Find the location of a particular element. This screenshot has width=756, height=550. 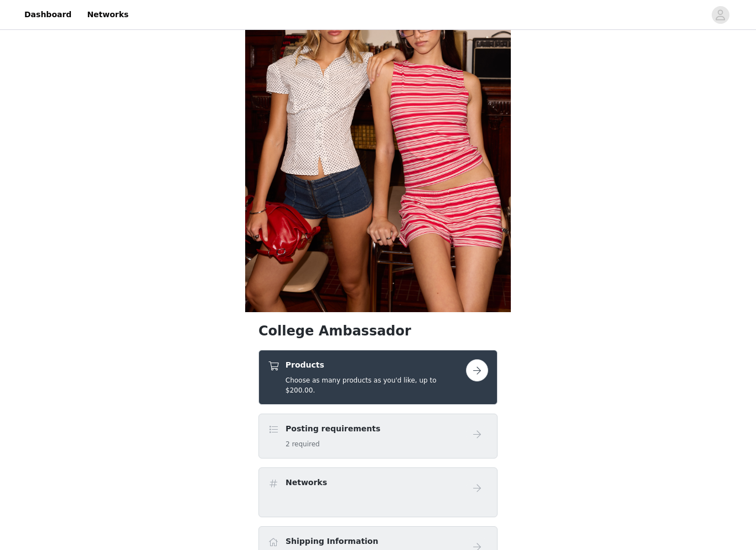

div: Networks is located at coordinates (378, 492).